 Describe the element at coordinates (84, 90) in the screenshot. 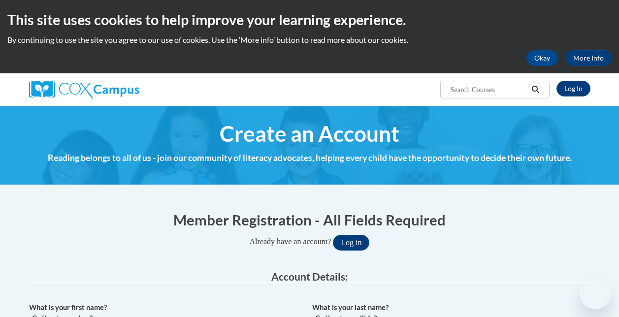

I see `a: Cox Campus` at that location.